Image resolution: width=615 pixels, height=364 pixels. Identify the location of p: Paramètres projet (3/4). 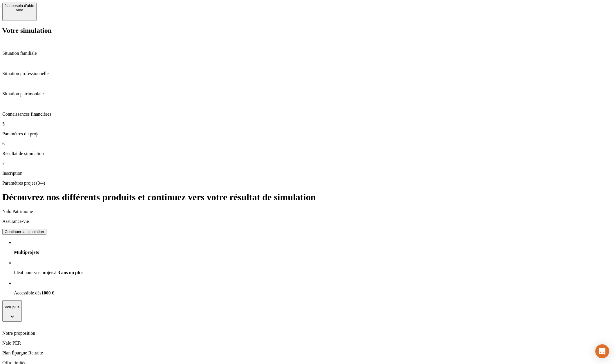
(308, 183).